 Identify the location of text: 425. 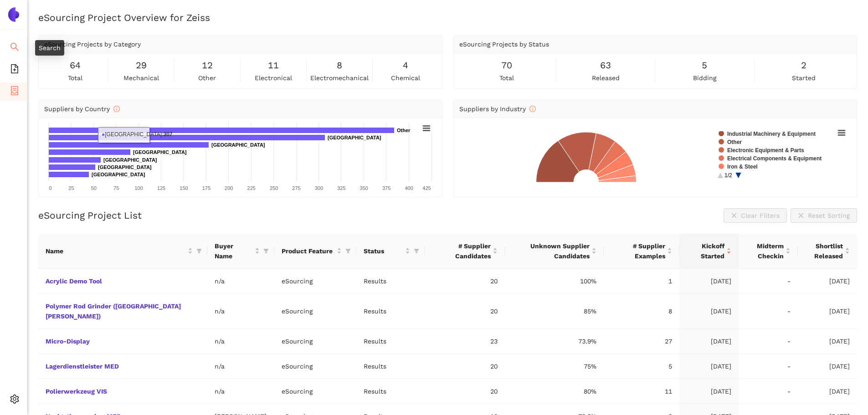
(426, 188).